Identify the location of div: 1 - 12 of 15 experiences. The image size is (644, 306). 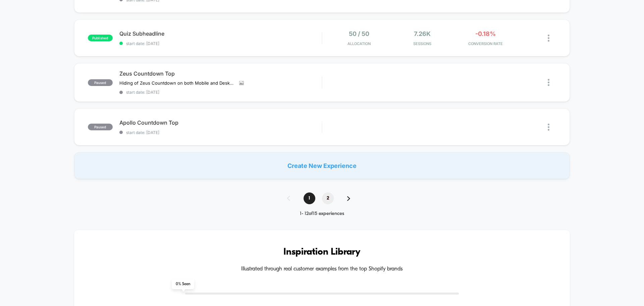
(322, 214).